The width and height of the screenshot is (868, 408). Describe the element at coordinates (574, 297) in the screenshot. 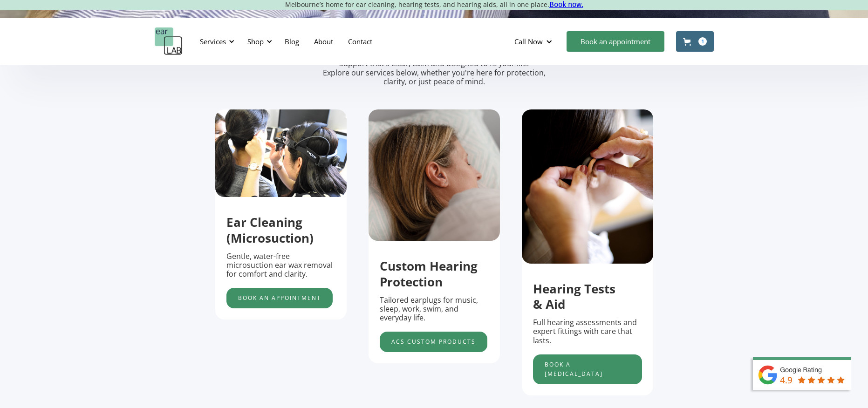

I see `strong: Hearing Tests & Aid` at that location.